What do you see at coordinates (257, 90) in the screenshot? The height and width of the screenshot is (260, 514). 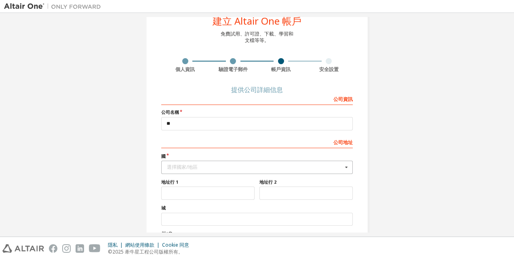 I see `div: 提供公司詳細信息` at bounding box center [257, 90].